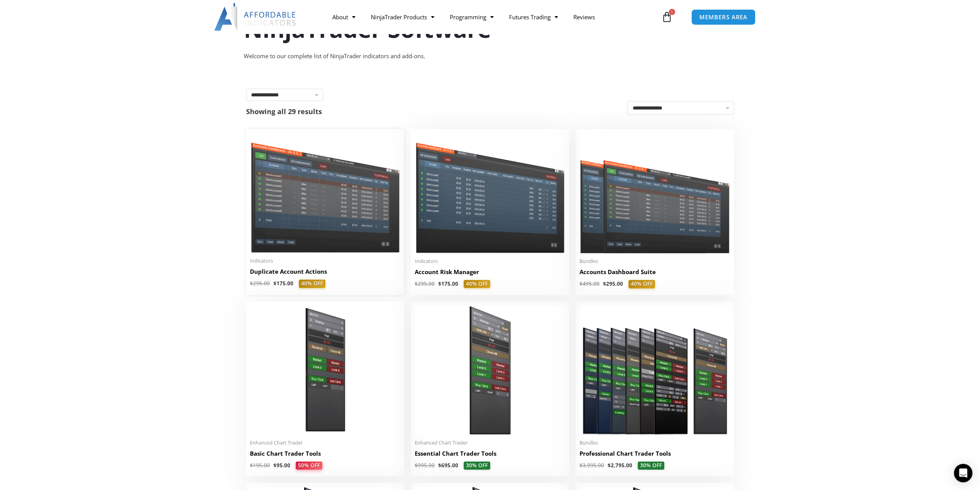  Describe the element at coordinates (654, 453) in the screenshot. I see `h2: Professional Chart Trader Tools` at that location.